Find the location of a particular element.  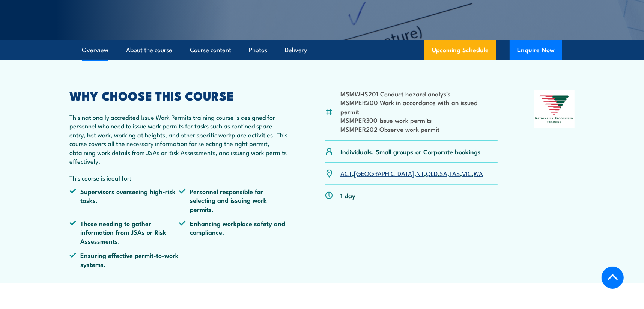

a: Delivery is located at coordinates (296, 50).